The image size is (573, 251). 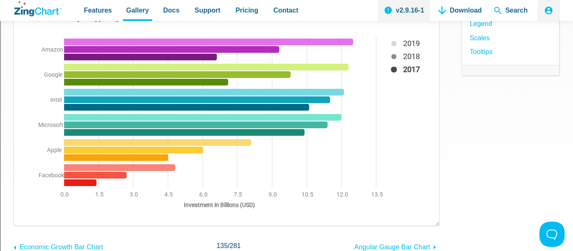 What do you see at coordinates (287, 39) in the screenshot?
I see `div: Move To ...` at bounding box center [287, 39].